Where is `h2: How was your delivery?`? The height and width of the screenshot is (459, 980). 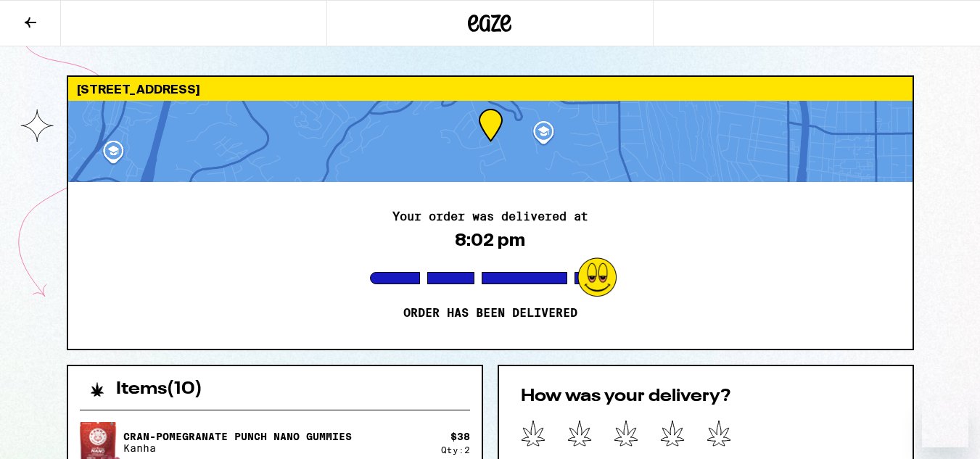
h2: How was your delivery? is located at coordinates (706, 397).